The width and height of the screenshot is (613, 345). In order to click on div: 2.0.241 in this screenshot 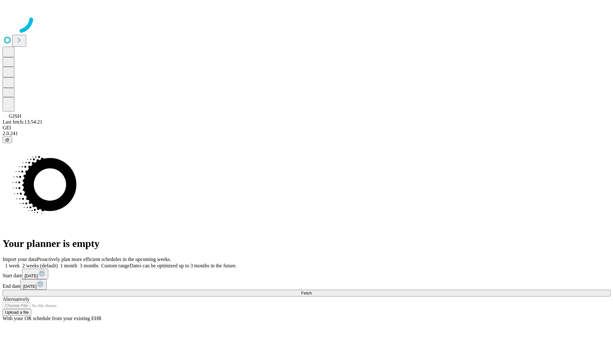, I will do `click(306, 133)`.